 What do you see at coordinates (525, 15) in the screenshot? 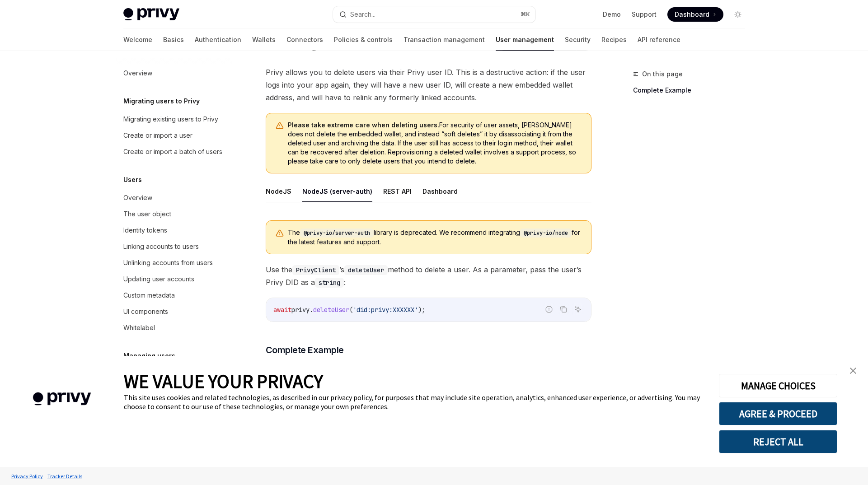
I see `span: ⌘ K` at bounding box center [525, 15].